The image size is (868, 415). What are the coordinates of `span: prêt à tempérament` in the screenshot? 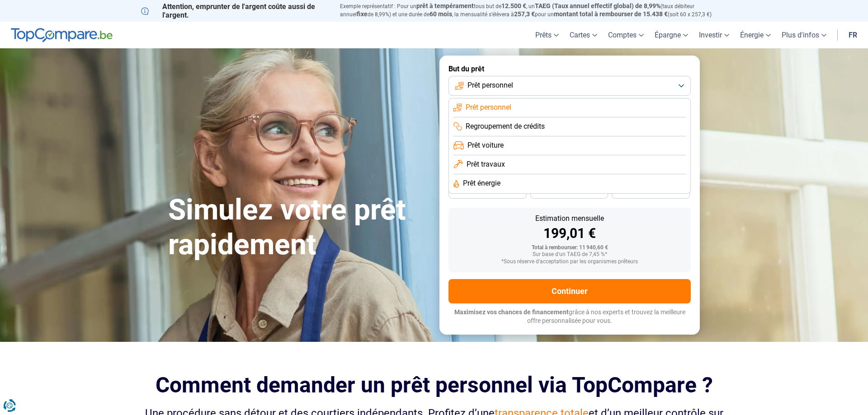 It's located at (445, 6).